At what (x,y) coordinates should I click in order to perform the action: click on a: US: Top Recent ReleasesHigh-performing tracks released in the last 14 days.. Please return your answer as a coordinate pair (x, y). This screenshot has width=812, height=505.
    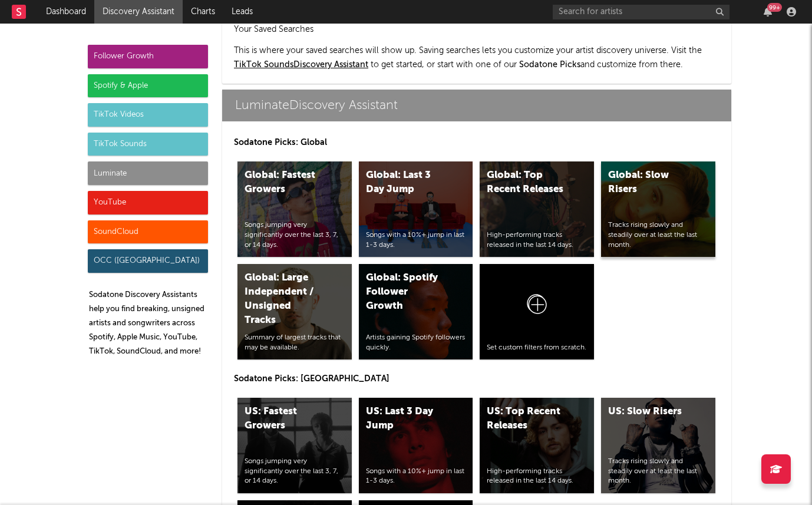
    Looking at the image, I should click on (536, 446).